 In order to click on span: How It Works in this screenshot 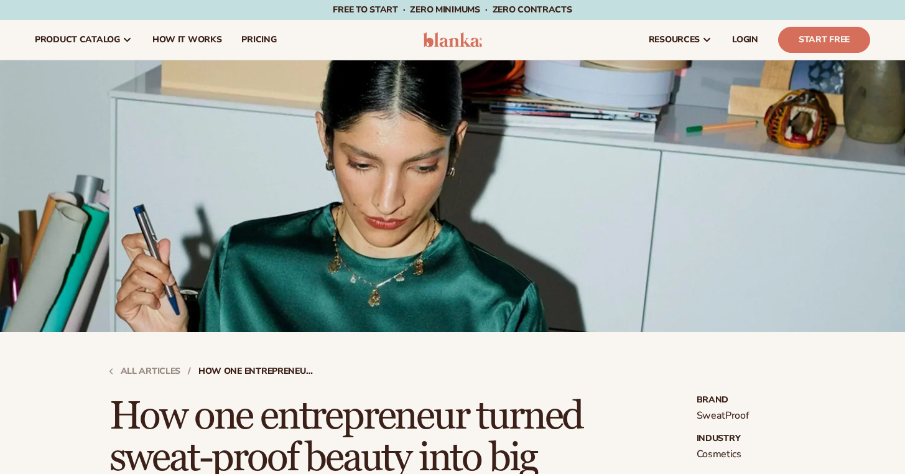, I will do `click(187, 40)`.